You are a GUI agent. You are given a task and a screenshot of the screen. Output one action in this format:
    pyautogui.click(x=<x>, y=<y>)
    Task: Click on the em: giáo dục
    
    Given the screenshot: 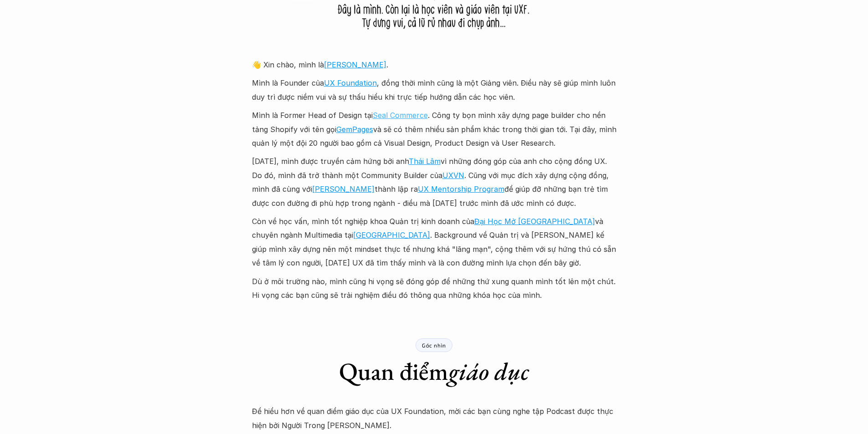 What is the action you would take?
    pyautogui.click(x=488, y=371)
    